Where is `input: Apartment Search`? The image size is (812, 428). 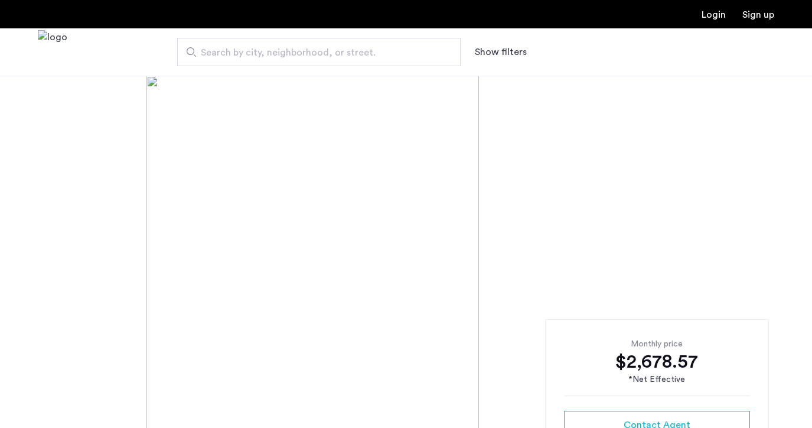 input: Apartment Search is located at coordinates (319, 52).